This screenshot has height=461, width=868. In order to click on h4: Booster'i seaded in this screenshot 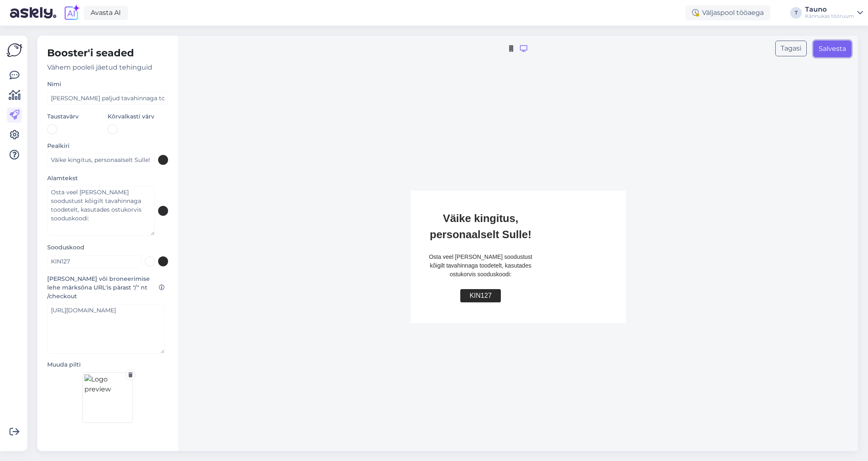, I will do `click(107, 53)`.